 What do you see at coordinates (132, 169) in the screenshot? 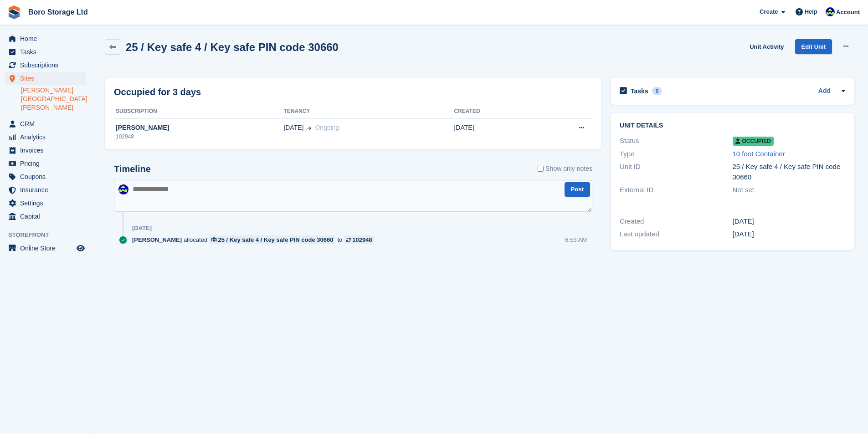
I see `h2: Timeline` at bounding box center [132, 169].